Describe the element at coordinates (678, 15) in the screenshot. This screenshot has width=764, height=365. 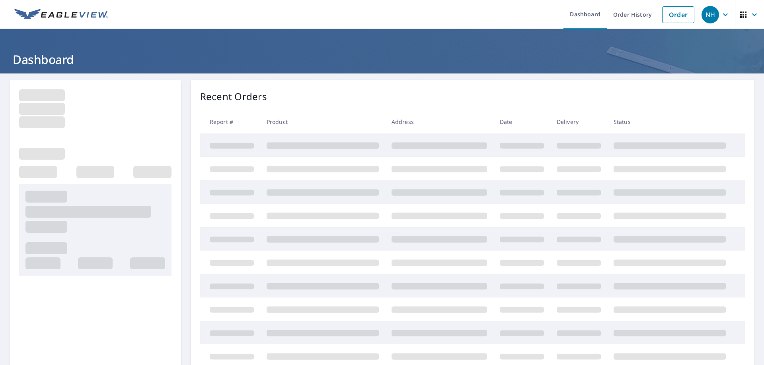
I see `a: Order` at that location.